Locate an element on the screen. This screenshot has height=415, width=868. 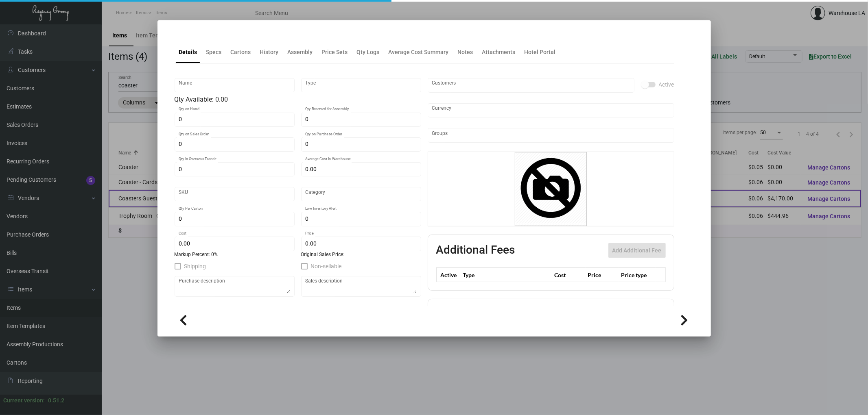
button: Add Additional Fee is located at coordinates (637, 251).